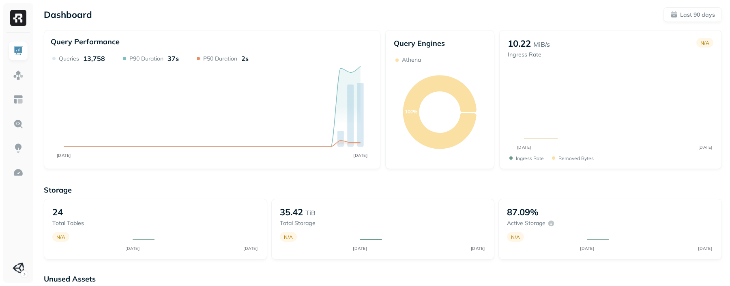 Image resolution: width=730 pixels, height=286 pixels. Describe the element at coordinates (519, 43) in the screenshot. I see `p: 10.22` at that location.